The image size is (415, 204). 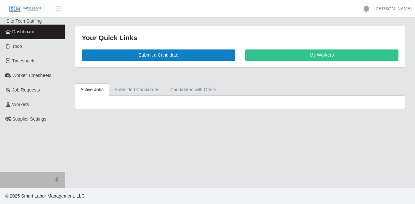 What do you see at coordinates (32, 75) in the screenshot?
I see `span: Worker Timesheets` at bounding box center [32, 75].